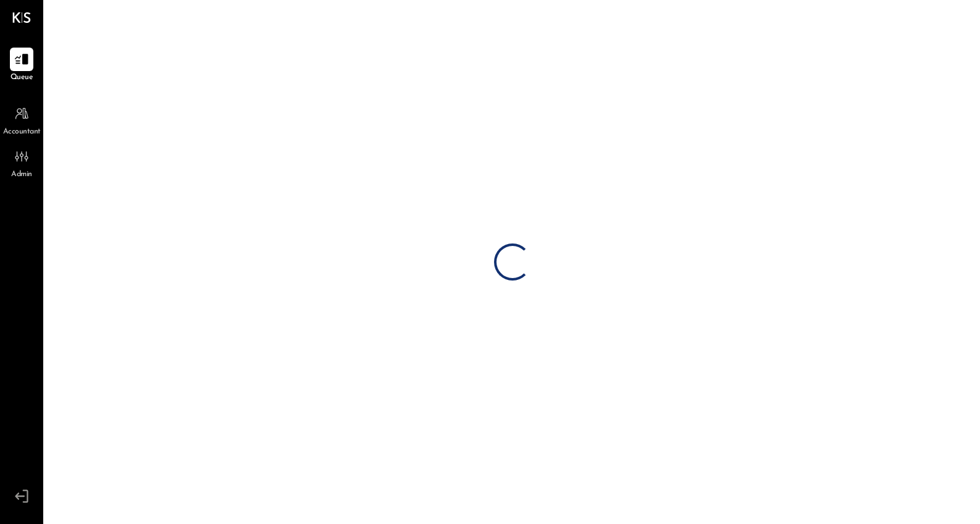 This screenshot has width=980, height=524. What do you see at coordinates (22, 175) in the screenshot?
I see `span: Admin` at bounding box center [22, 175].